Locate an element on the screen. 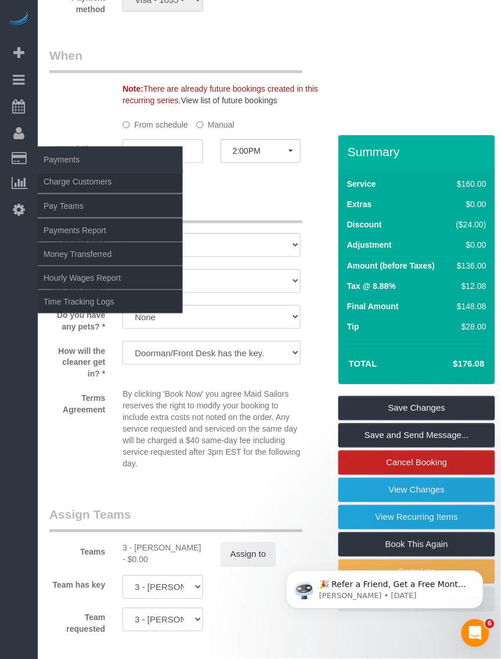  label: Team has key is located at coordinates (77, 583).